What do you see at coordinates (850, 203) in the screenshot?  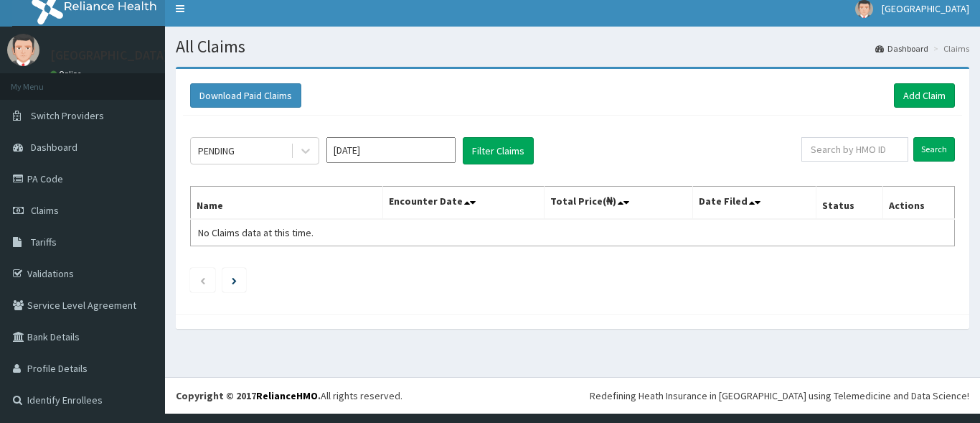 I see `th: Status` at bounding box center [850, 203].